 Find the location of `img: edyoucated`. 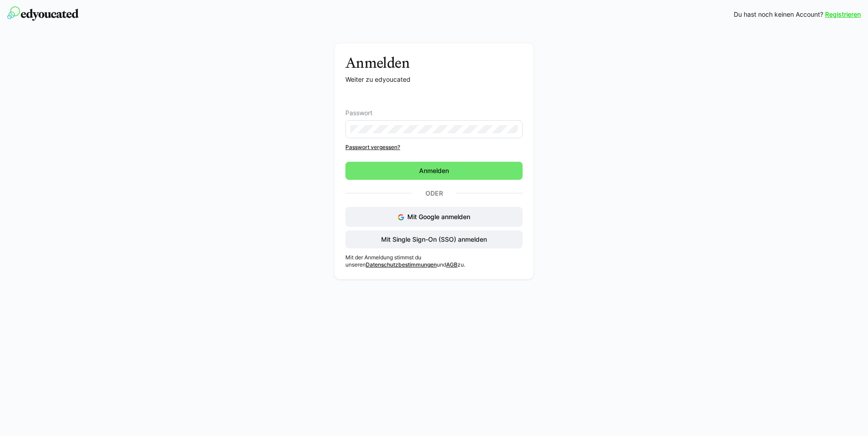

img: edyoucated is located at coordinates (43, 14).